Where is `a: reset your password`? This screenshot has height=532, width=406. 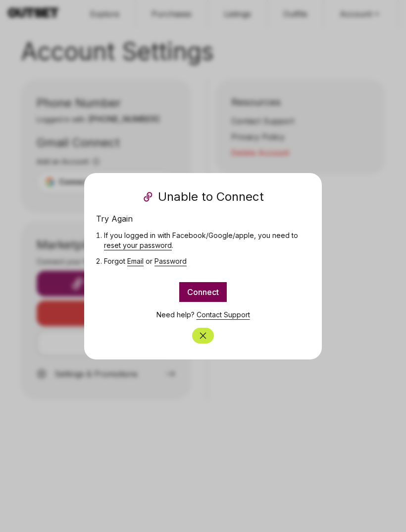 a: reset your password is located at coordinates (138, 245).